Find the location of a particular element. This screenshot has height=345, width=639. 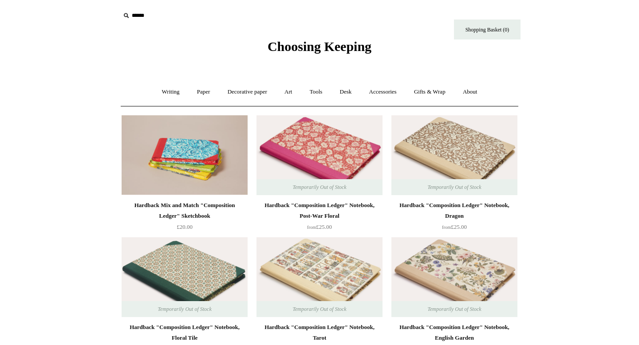

div: Hardback "Composition Ledger" Notebook, Post-War Floral is located at coordinates (320, 211).